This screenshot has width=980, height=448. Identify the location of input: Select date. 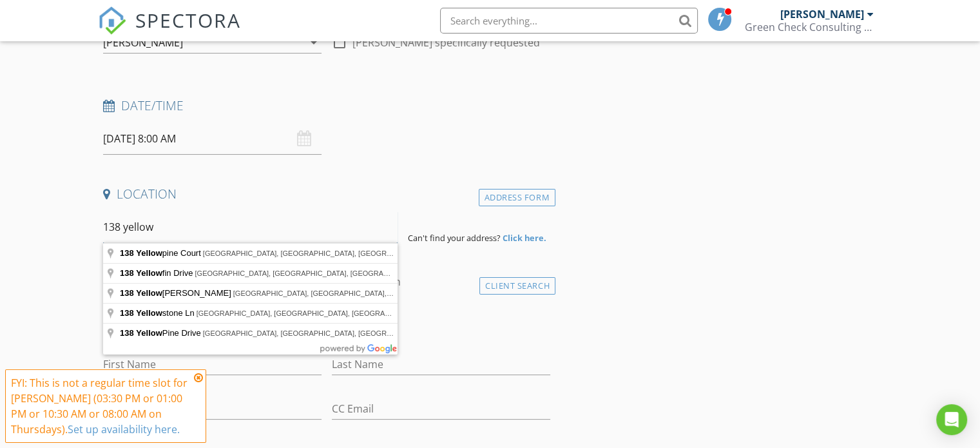
(212, 139).